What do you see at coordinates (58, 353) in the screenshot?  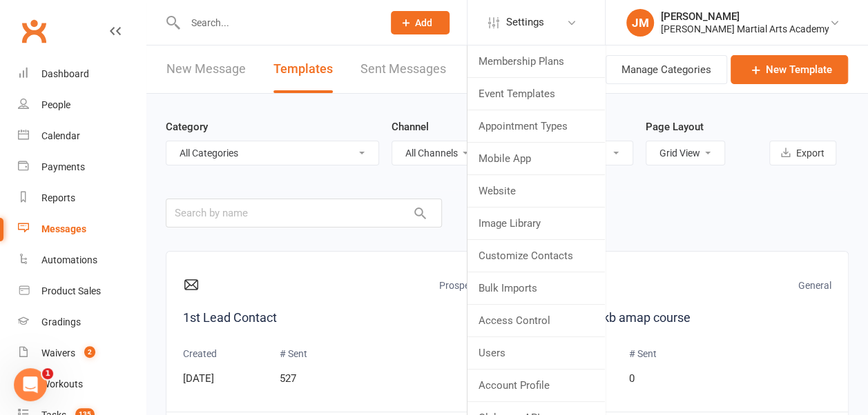 I see `div: Waivers` at bounding box center [58, 353].